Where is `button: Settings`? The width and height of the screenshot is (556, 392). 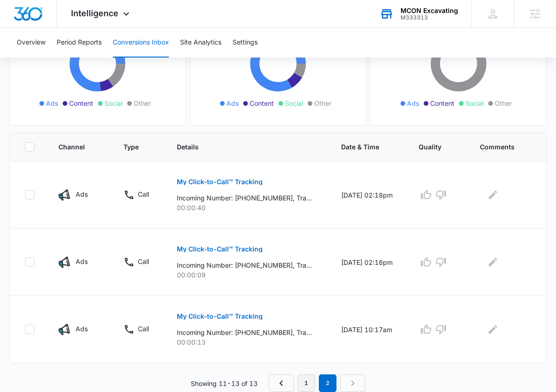 button: Settings is located at coordinates (245, 43).